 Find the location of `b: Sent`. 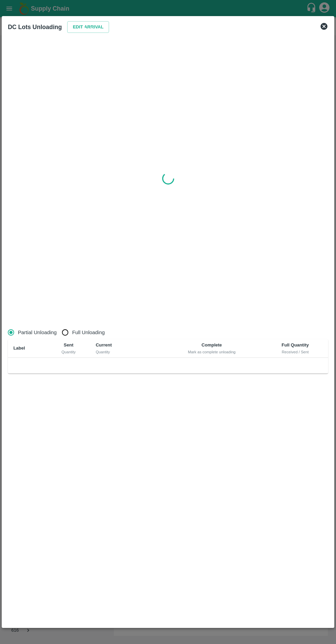

b: Sent is located at coordinates (68, 345).